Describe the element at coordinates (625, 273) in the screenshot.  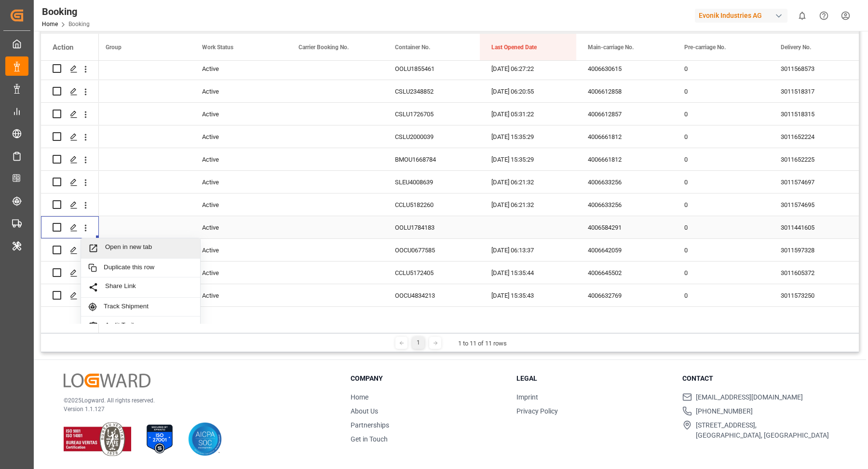
I see `div: 4006645502` at that location.